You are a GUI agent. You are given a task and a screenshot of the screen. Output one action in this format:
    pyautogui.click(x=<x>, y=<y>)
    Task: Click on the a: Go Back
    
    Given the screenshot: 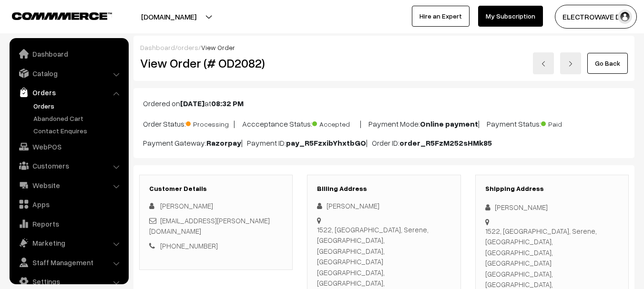 What is the action you would take?
    pyautogui.click(x=607, y=63)
    